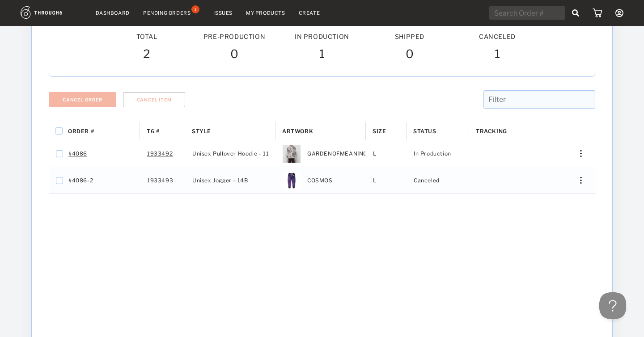 This screenshot has height=337, width=644. What do you see at coordinates (155, 99) in the screenshot?
I see `button: Cancel Item` at bounding box center [155, 99].